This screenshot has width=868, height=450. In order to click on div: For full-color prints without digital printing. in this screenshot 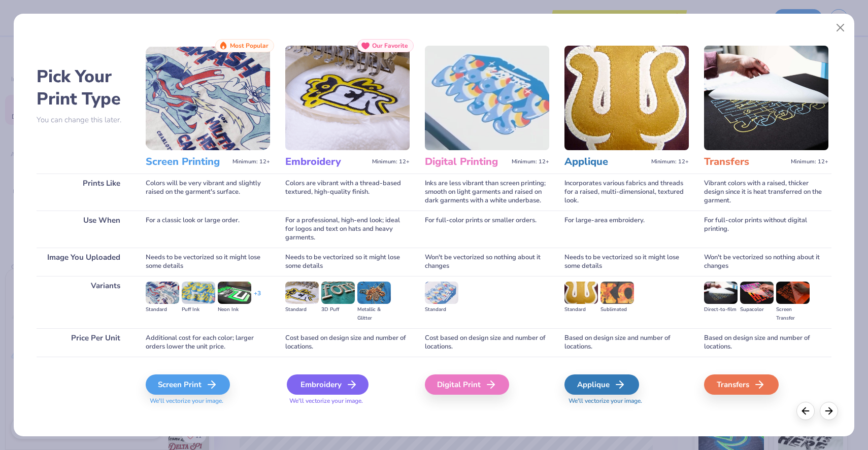, I will do `click(766, 229)`.